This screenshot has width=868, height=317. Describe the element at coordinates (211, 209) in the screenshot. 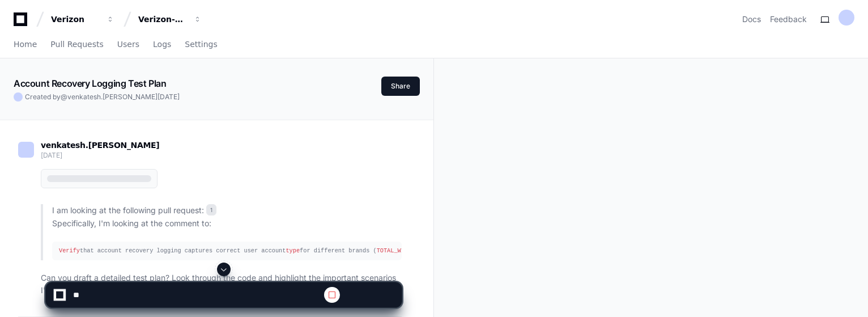

I see `span: 1` at that location.